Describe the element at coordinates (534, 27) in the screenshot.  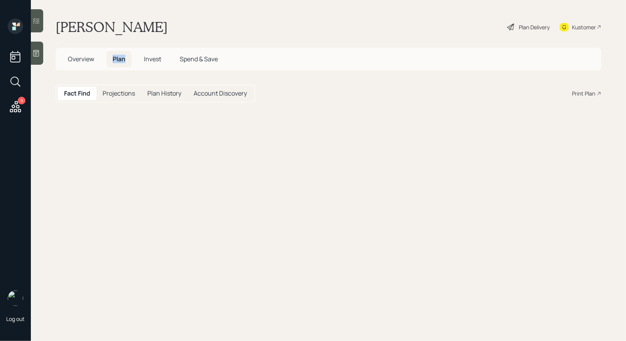
I see `div: Plan Delivery` at that location.